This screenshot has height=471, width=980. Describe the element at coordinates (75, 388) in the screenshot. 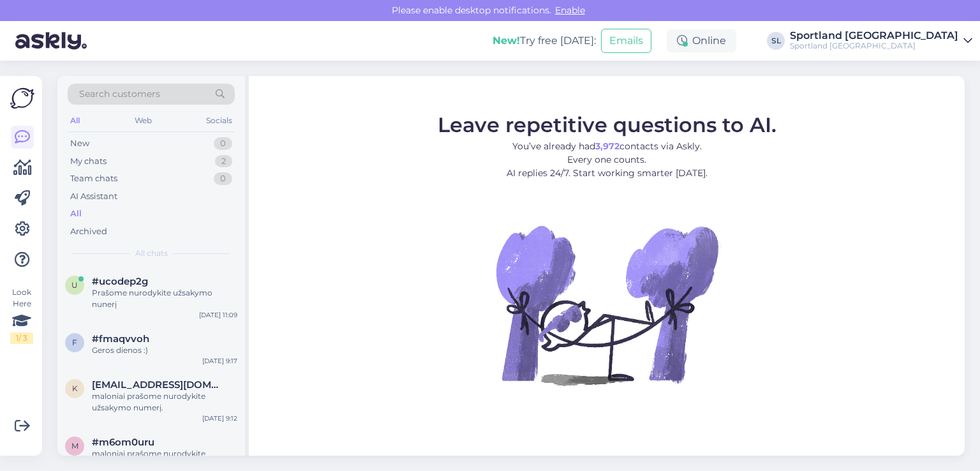

I see `span: k` at that location.